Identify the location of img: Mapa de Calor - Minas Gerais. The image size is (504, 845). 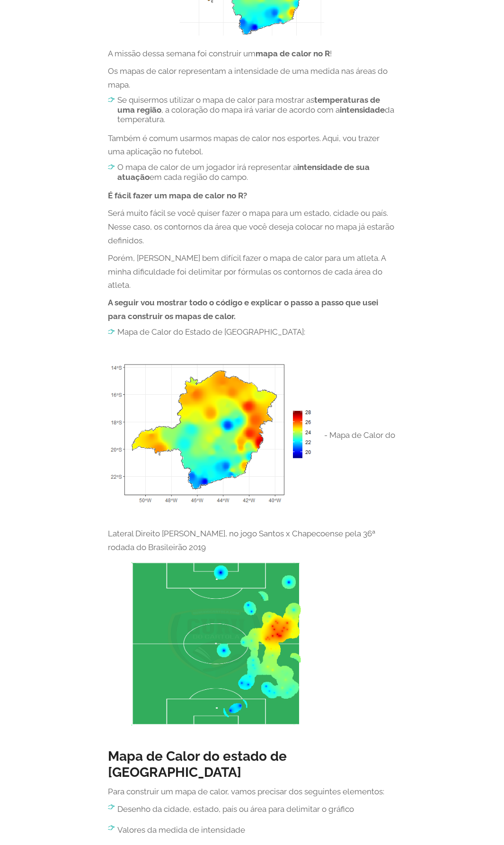
(216, 434).